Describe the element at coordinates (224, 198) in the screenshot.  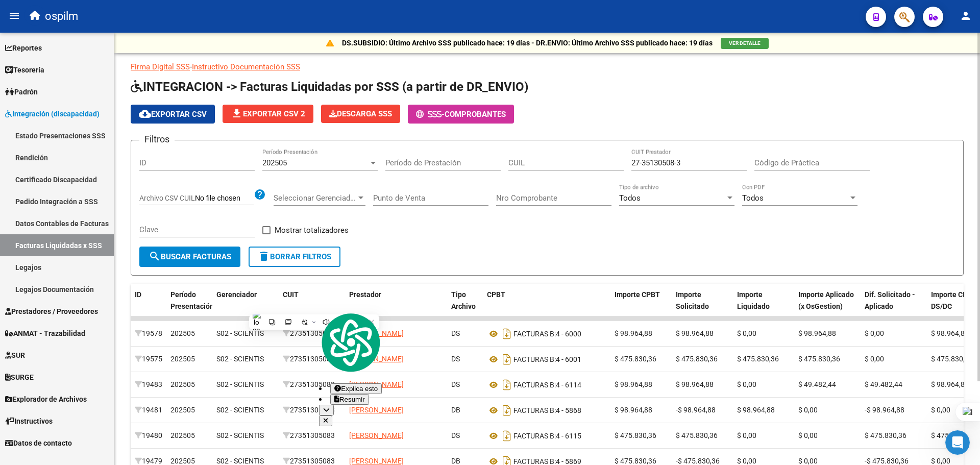
I see `input: Archivo CSV CUIL` at that location.